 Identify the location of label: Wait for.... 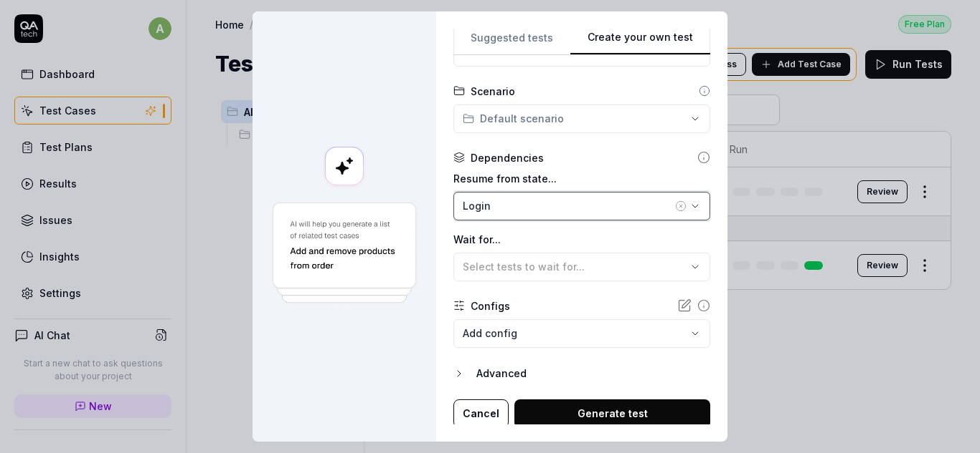
(582, 239).